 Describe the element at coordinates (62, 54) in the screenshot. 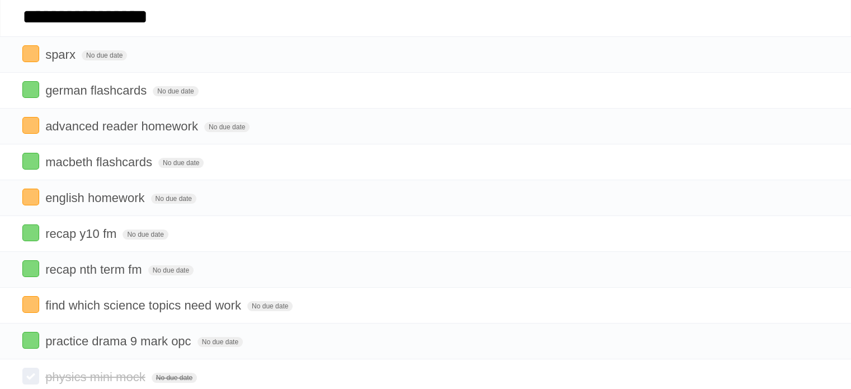

I see `span: sparx` at that location.